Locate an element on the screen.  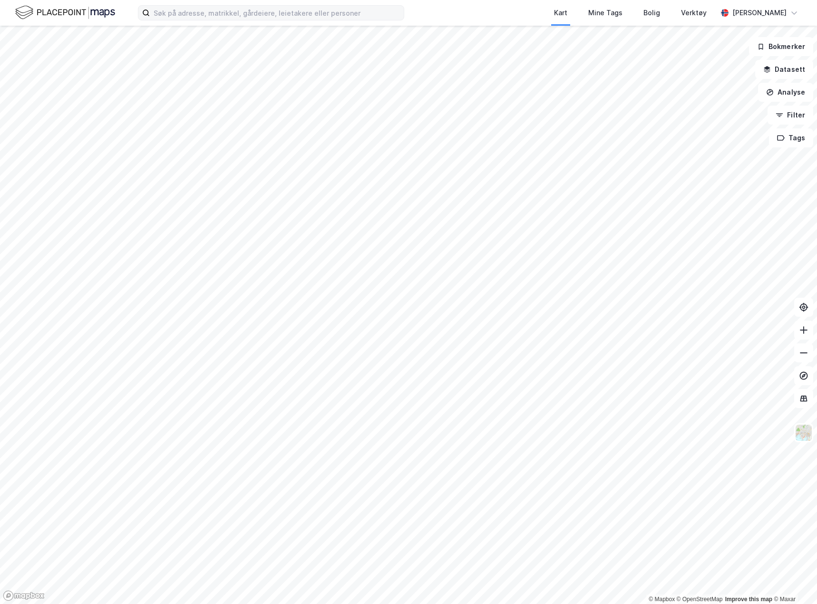
button: Datasett is located at coordinates (784, 69).